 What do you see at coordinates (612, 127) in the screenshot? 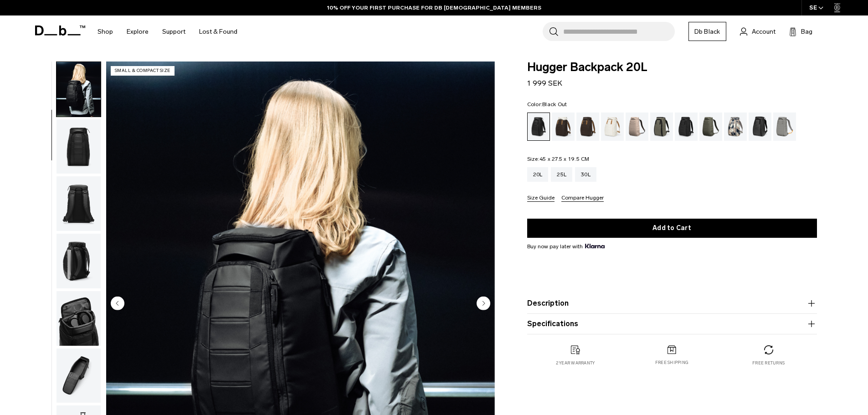
I see `a: Oatmilk` at bounding box center [612, 127].